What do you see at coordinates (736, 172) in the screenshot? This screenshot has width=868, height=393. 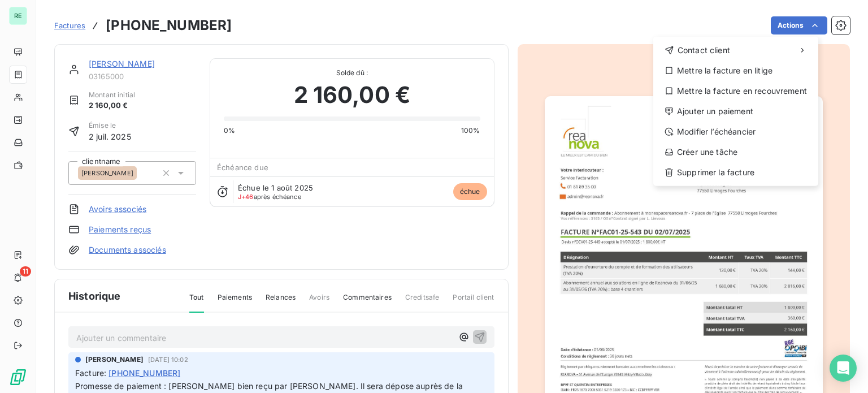 I see `div: Supprimer la facture` at bounding box center [736, 172].